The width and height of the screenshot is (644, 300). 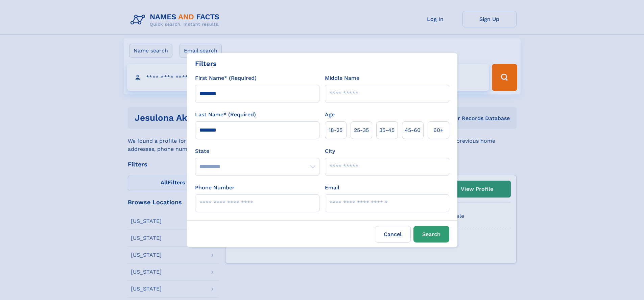 I want to click on span: 60+, so click(x=439, y=130).